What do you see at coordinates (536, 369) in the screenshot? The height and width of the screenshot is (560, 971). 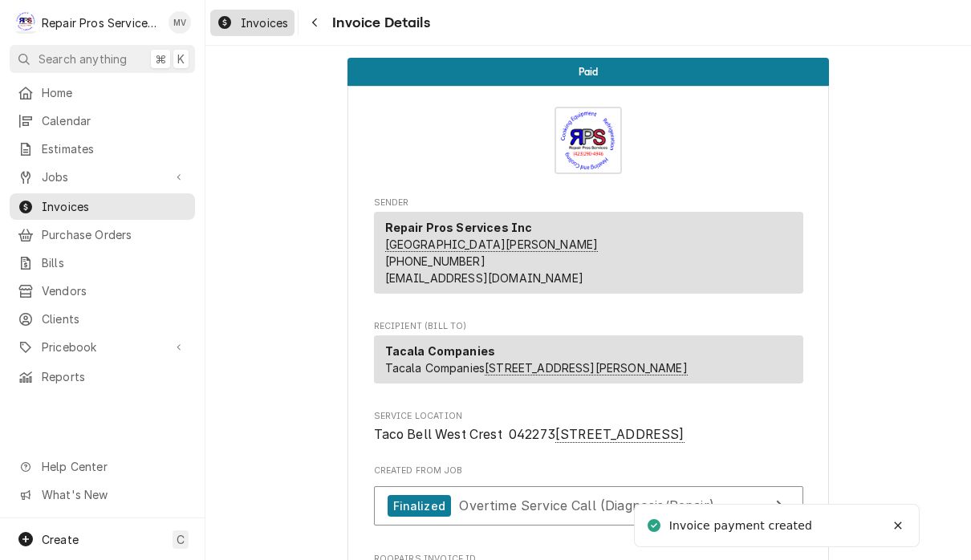 I see `span: Tacala Companies` at bounding box center [536, 369].